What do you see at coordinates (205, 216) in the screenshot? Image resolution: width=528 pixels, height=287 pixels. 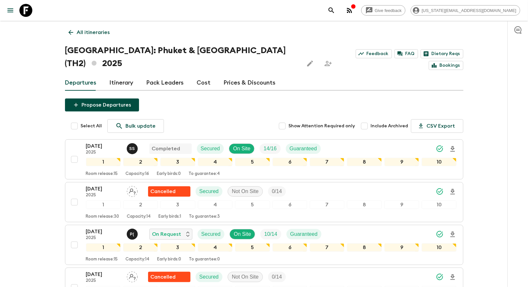 I see `p: To guarantee: 3` at bounding box center [205, 216].